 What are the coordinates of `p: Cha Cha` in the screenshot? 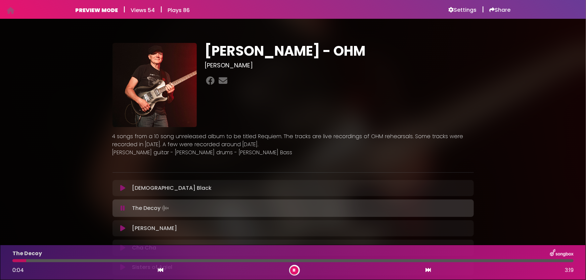 It's located at (144, 248).